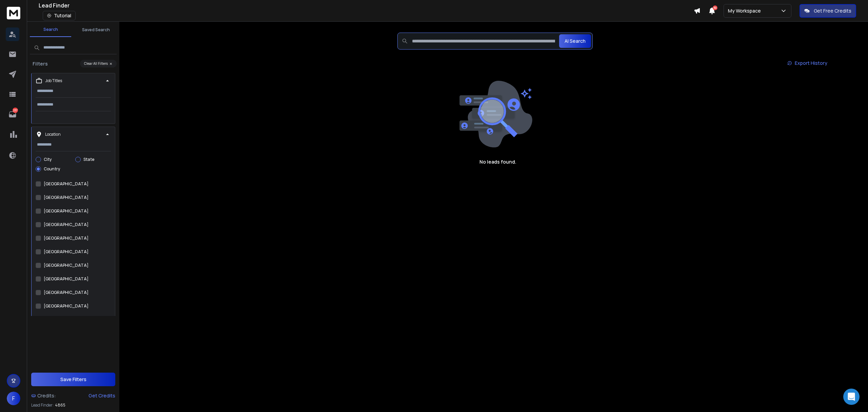 The image size is (868, 412). Describe the element at coordinates (74, 396) in the screenshot. I see `a: Credits:Get Credits` at that location.